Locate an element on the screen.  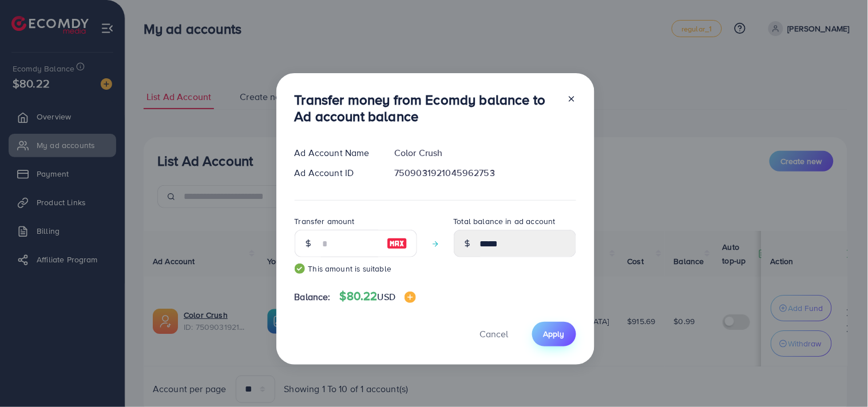
span: Cancel is located at coordinates (494, 334).